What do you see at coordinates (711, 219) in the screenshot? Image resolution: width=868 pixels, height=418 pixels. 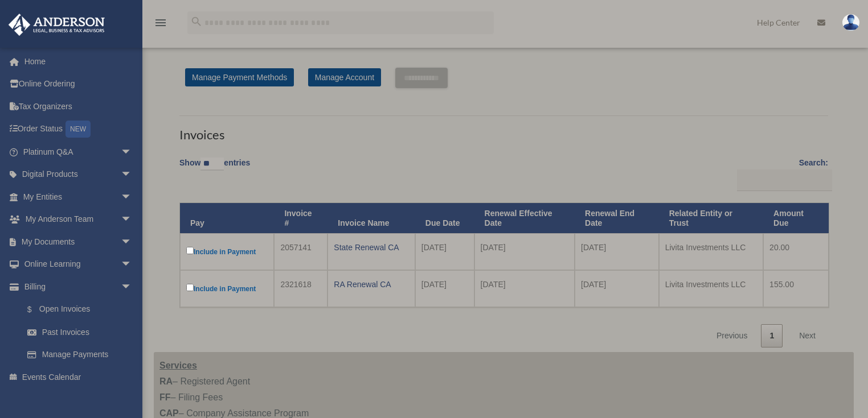 I see `th: Related Entity or Trust: activate to sort column ascending` at bounding box center [711, 219].